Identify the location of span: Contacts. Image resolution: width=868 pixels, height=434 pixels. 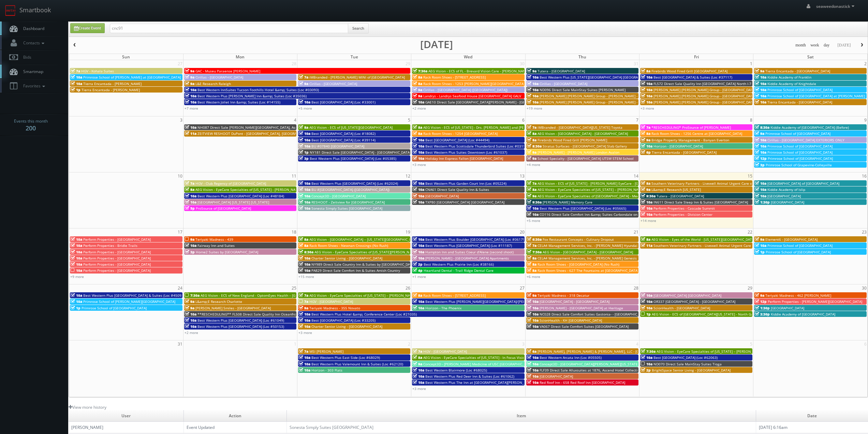
(33, 43).